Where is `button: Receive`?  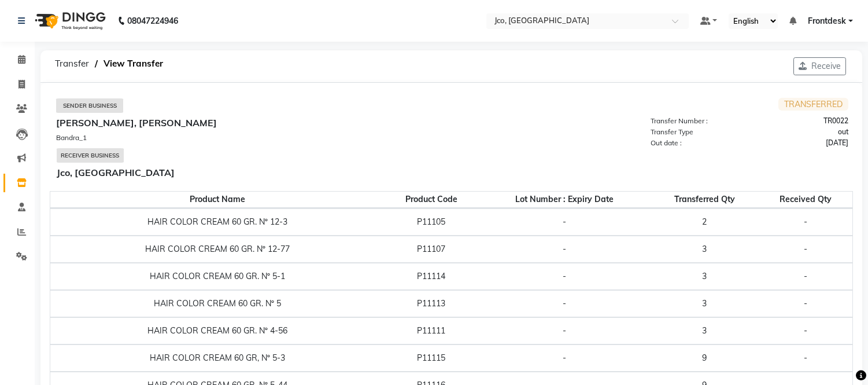
button: Receive is located at coordinates (820, 66).